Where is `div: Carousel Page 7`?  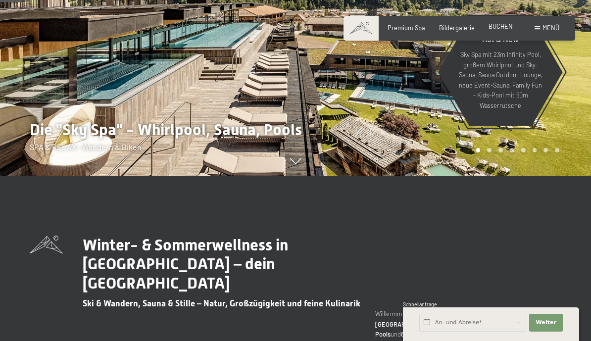
div: Carousel Page 7 is located at coordinates (546, 150).